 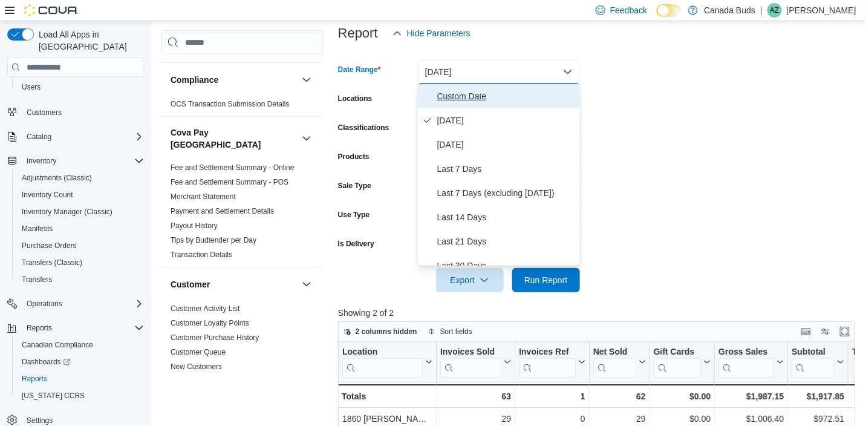 I want to click on h3: Compliance, so click(x=194, y=80).